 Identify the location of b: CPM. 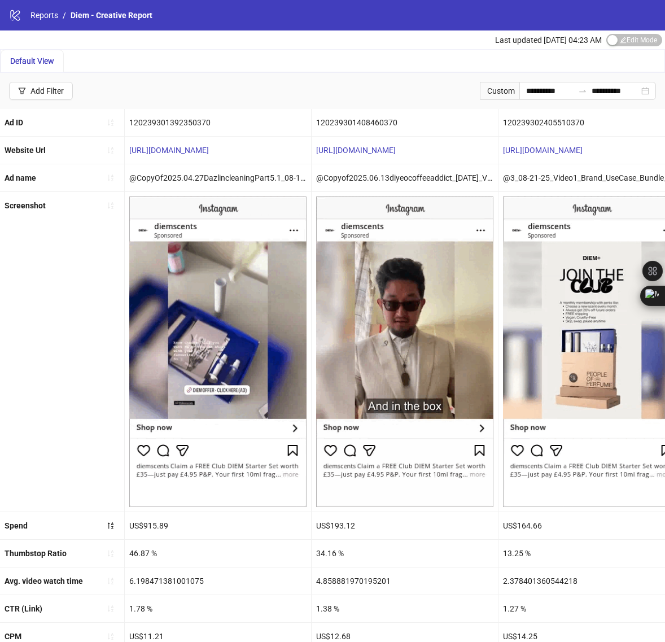
(13, 636).